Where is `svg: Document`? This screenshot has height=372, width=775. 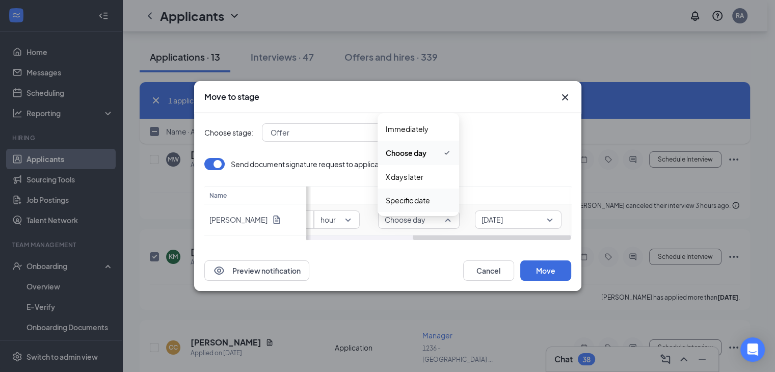
svg: Document is located at coordinates (277, 220).